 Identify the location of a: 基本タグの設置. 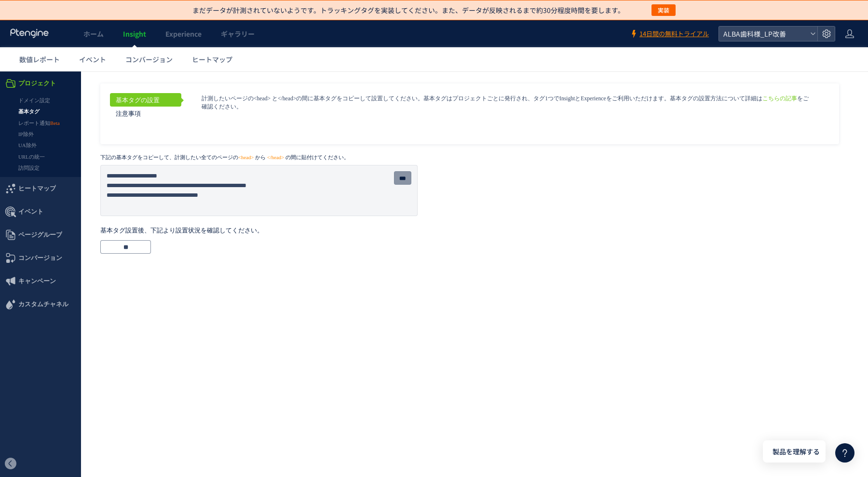
(146, 28).